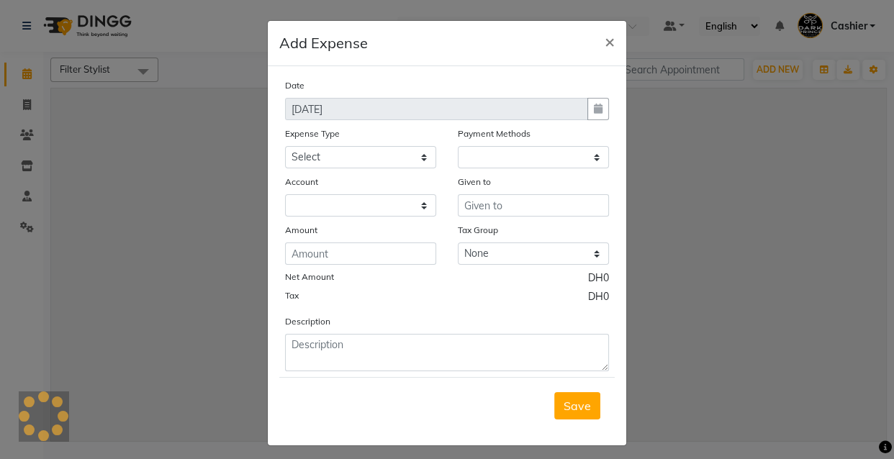 Image resolution: width=894 pixels, height=459 pixels. What do you see at coordinates (301, 230) in the screenshot?
I see `label: Amount` at bounding box center [301, 230].